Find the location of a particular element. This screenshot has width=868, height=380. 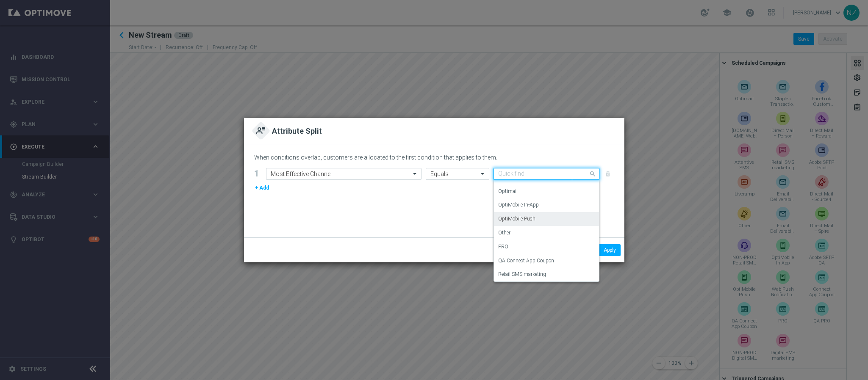

div: 1 is located at coordinates (258, 173).